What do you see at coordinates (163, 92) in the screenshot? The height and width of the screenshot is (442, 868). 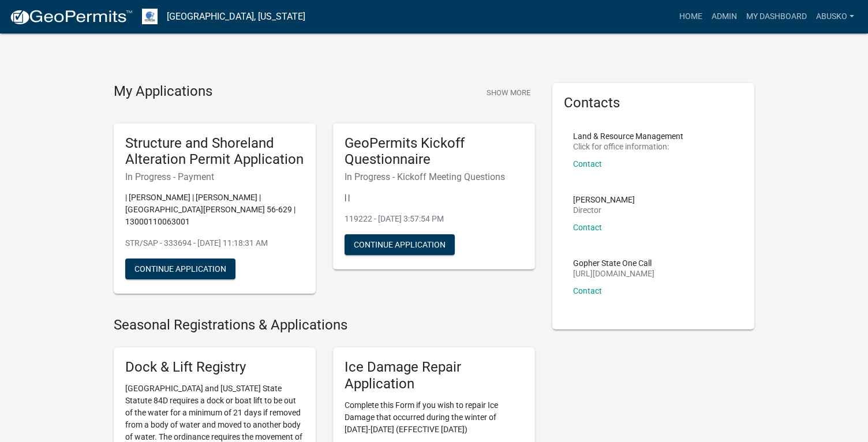 I see `h4: My Applications` at bounding box center [163, 92].